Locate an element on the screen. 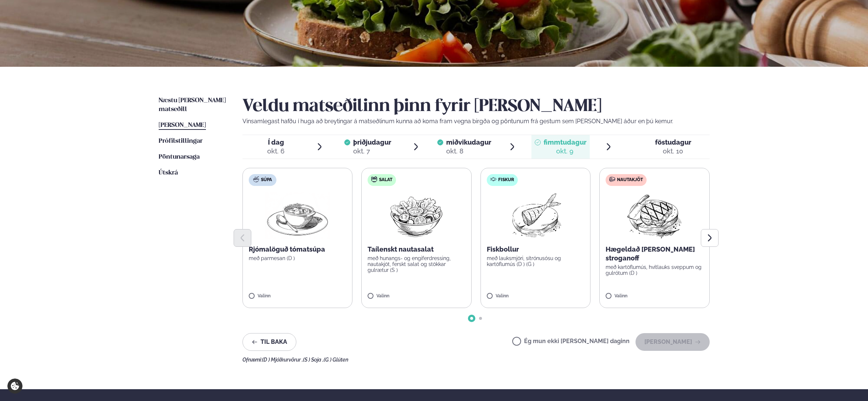  span: Í dag is located at coordinates (276, 142).